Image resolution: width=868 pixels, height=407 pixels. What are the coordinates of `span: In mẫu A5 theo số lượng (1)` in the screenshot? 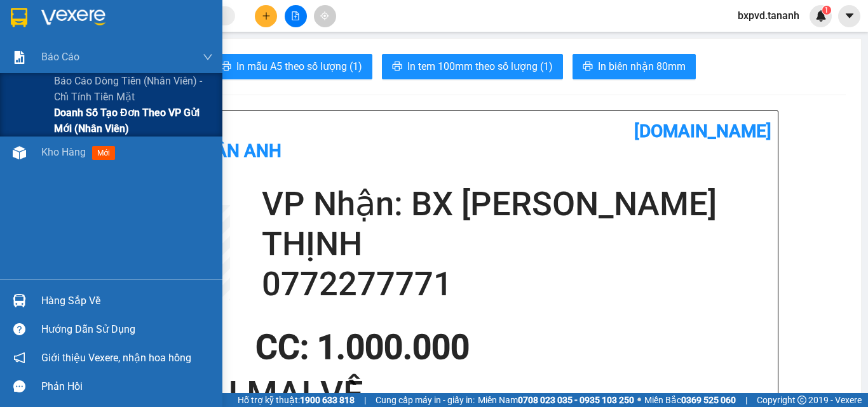 It's located at (299, 66).